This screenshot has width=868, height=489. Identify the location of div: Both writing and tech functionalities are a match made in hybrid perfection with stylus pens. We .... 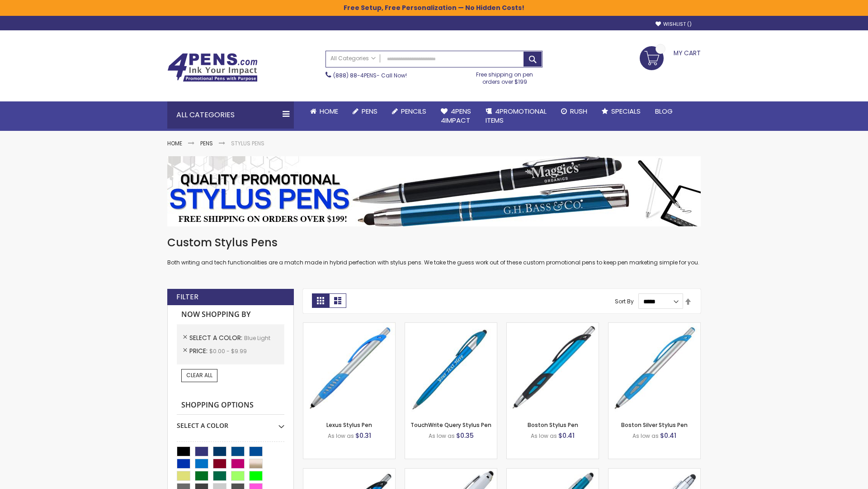
(434, 251).